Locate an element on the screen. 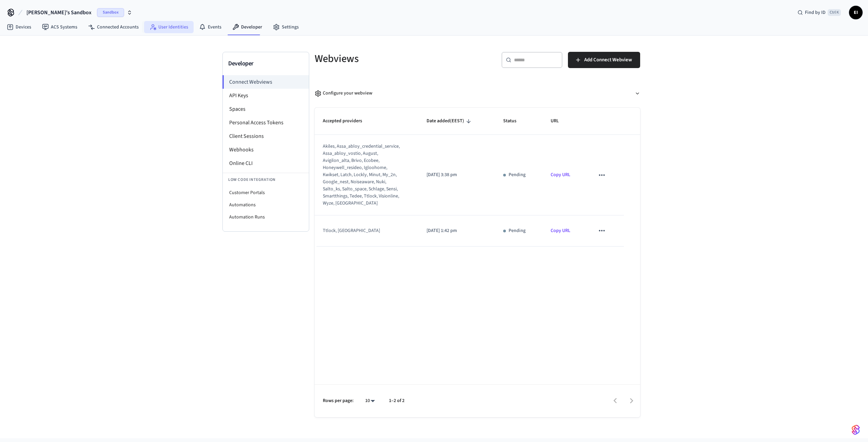 The height and width of the screenshot is (442, 868). li: Personal Access Tokens is located at coordinates (266, 123).